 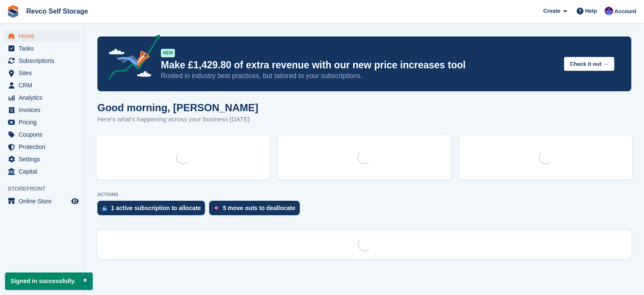 I want to click on img: price-adjustments-announcement-icon-8257ccfd72463d97f412b2fc003d46551f7dbcb40ab6d574587a9cd5c0d94..., so click(x=131, y=59).